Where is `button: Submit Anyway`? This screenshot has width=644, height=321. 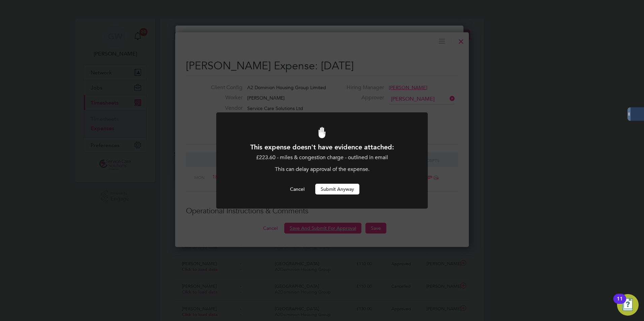
button: Submit Anyway is located at coordinates (337, 189).